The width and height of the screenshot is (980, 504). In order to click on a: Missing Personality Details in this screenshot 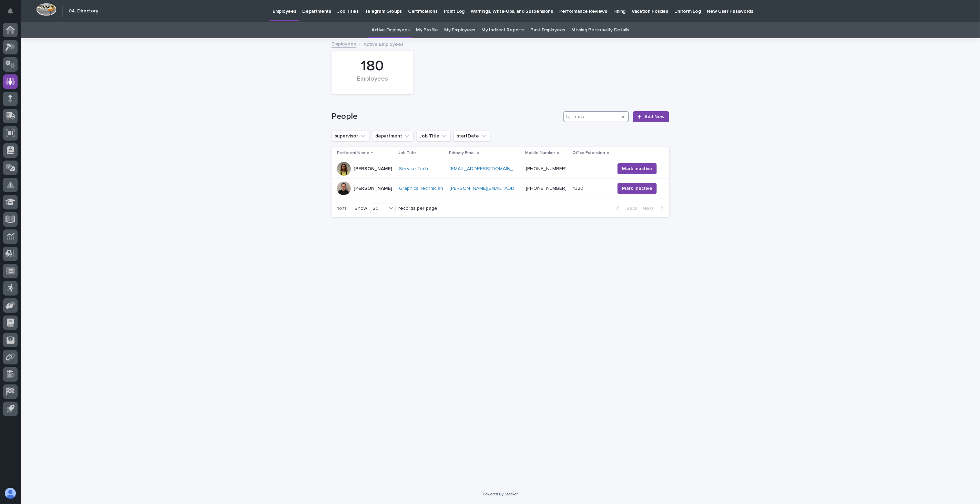, I will do `click(600, 30)`.